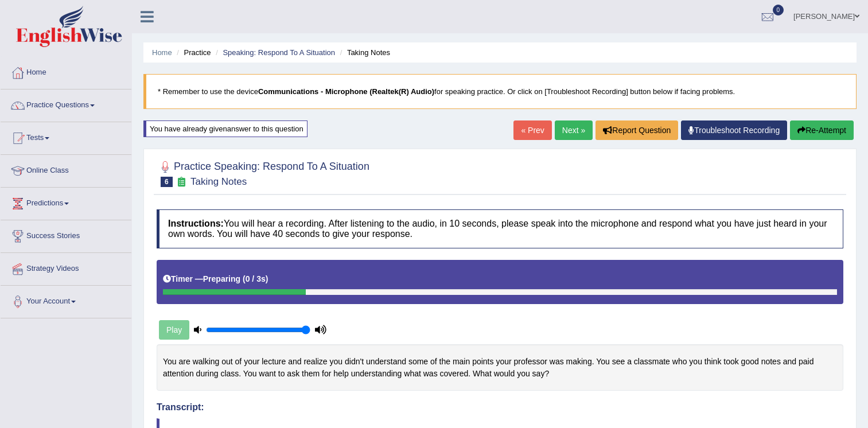 The image size is (868, 428). What do you see at coordinates (734, 130) in the screenshot?
I see `a: Troubleshoot Recording` at bounding box center [734, 130].